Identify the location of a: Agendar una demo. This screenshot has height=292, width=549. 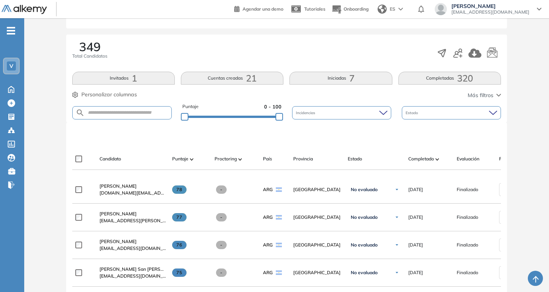
(259, 8).